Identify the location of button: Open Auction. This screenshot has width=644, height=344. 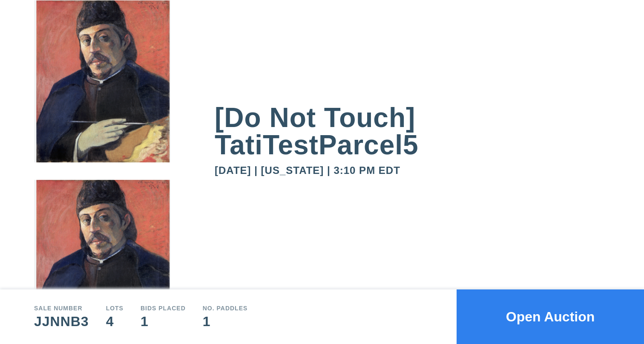
(550, 317).